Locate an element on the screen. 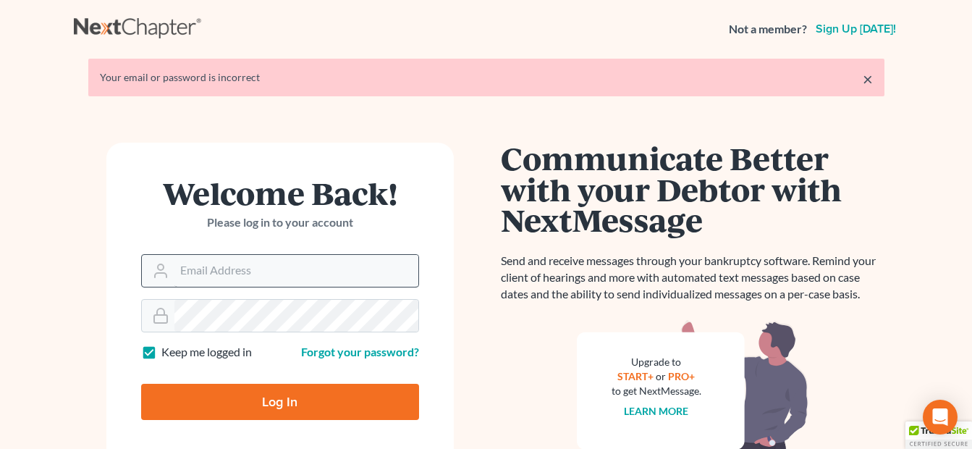 Image resolution: width=972 pixels, height=449 pixels. div: Upgrade to is located at coordinates (657, 362).